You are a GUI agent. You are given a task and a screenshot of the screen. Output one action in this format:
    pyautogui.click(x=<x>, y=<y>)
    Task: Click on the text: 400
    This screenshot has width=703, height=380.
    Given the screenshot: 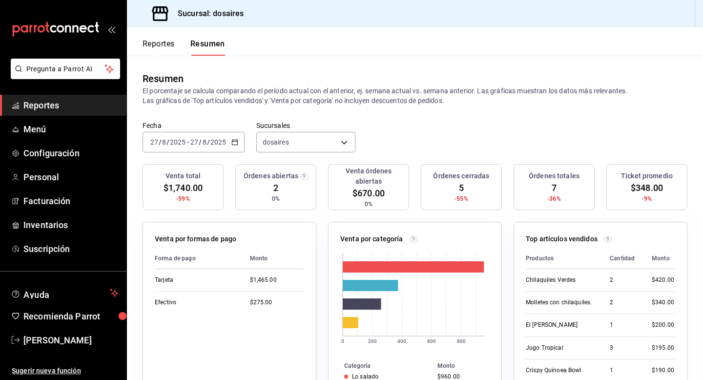 What is the action you would take?
    pyautogui.click(x=402, y=341)
    